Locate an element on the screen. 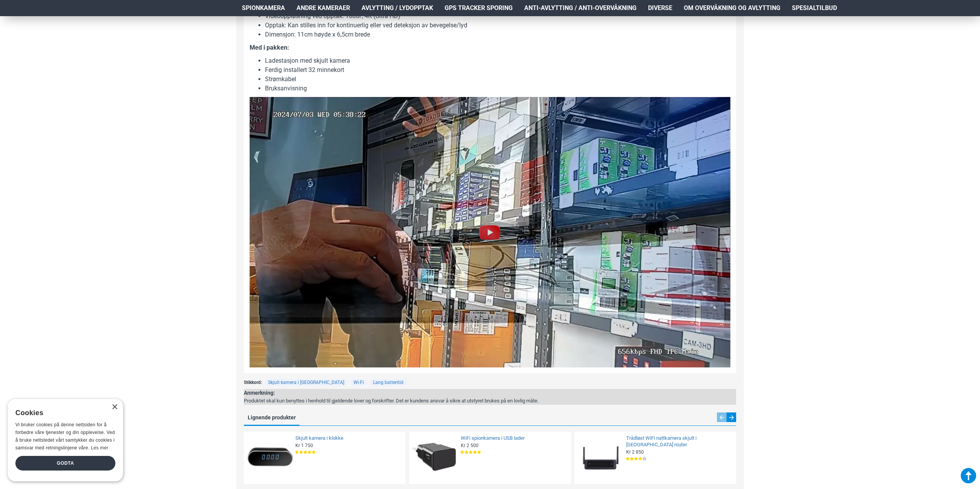 Image resolution: width=980 pixels, height=489 pixels. a: Wi-Fi is located at coordinates (358, 382).